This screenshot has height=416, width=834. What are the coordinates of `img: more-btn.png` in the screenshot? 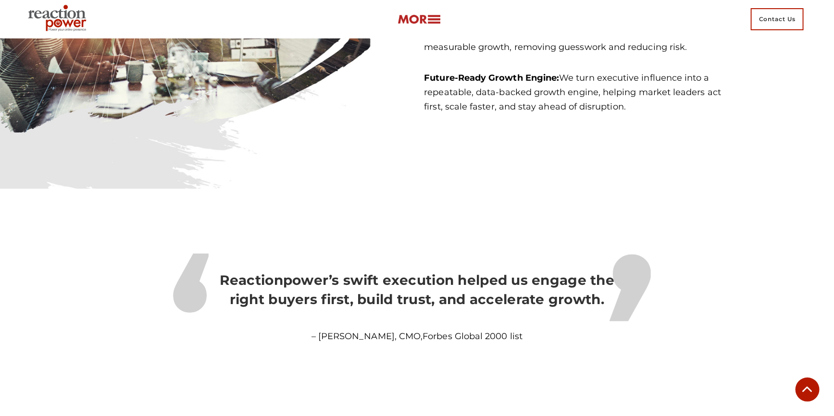 It's located at (419, 19).